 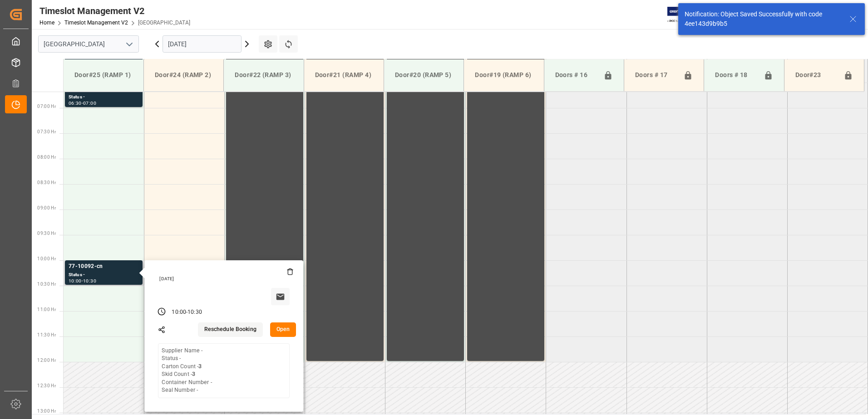 What do you see at coordinates (656, 75) in the screenshot?
I see `div: Doors # 17` at bounding box center [656, 75].